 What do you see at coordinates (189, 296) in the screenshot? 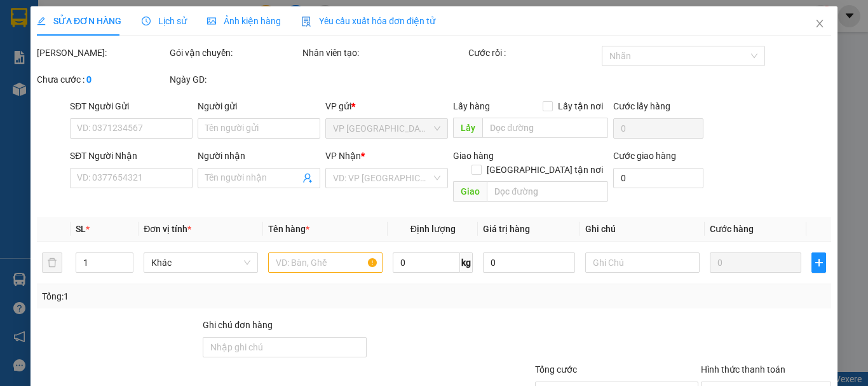
I see `div: Tổng: 1` at bounding box center [189, 296].